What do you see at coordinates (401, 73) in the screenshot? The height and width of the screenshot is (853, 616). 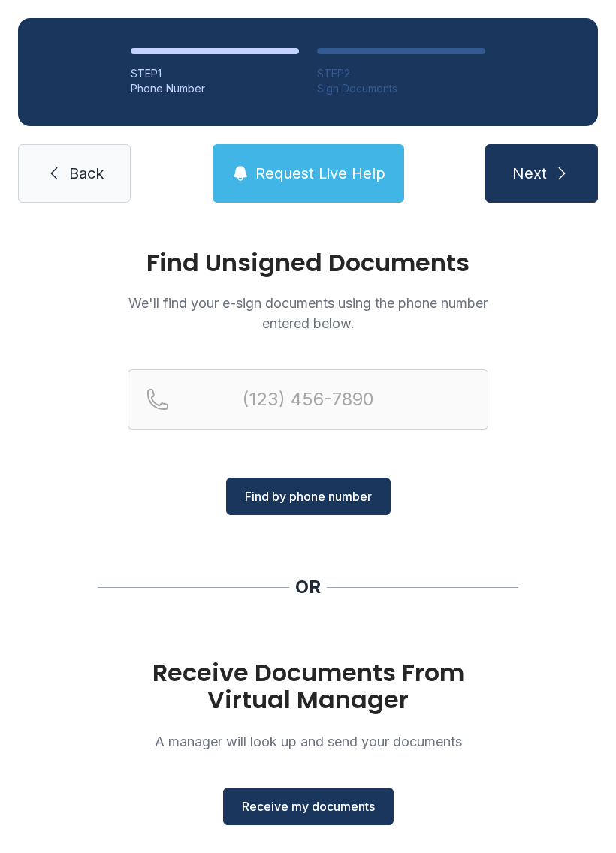 I see `div: STEP 2` at bounding box center [401, 73].